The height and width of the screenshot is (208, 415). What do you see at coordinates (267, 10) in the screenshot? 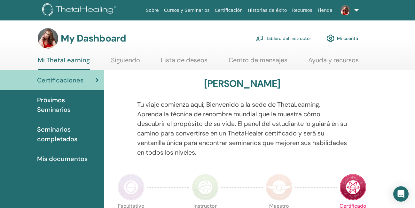
I see `a: Historias de éxito` at bounding box center [267, 10].